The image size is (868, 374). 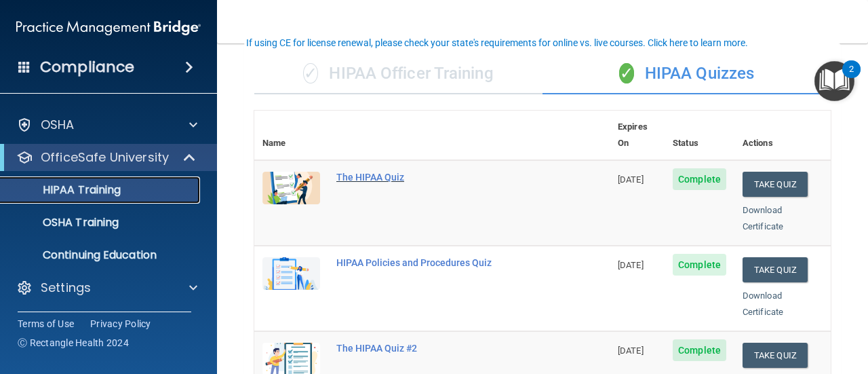 I want to click on div: The HIPAA Quiz #2, so click(x=439, y=348).